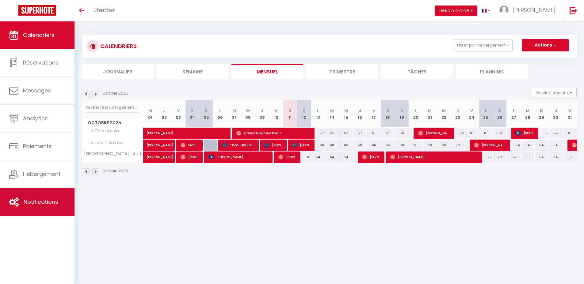 The image size is (584, 284). What do you see at coordinates (491, 71) in the screenshot?
I see `li: Planning` at bounding box center [491, 71].